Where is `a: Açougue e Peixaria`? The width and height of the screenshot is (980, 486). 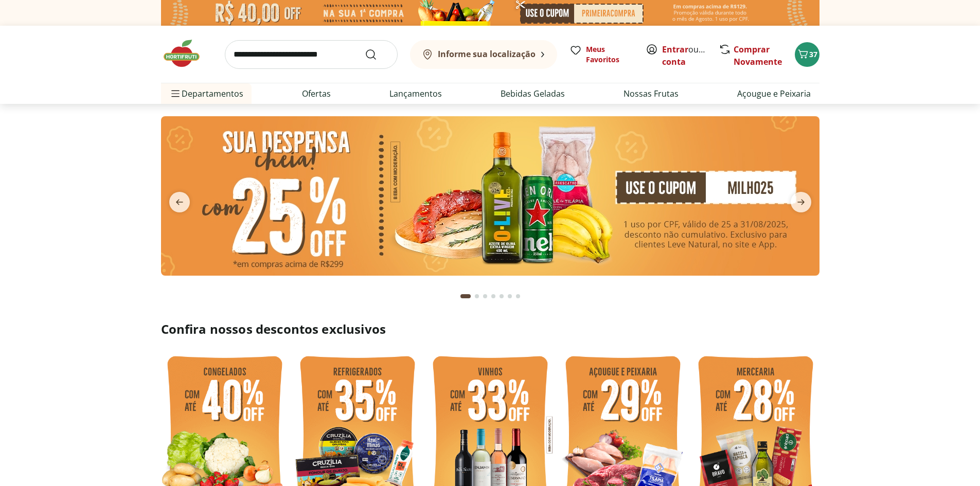
a: Açougue e Peixaria is located at coordinates (774, 94).